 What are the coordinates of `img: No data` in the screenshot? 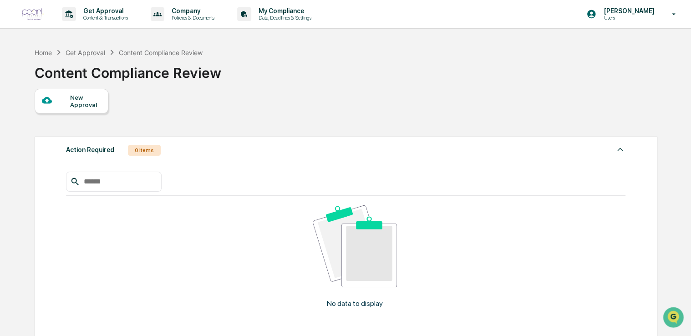 It's located at (355, 246).